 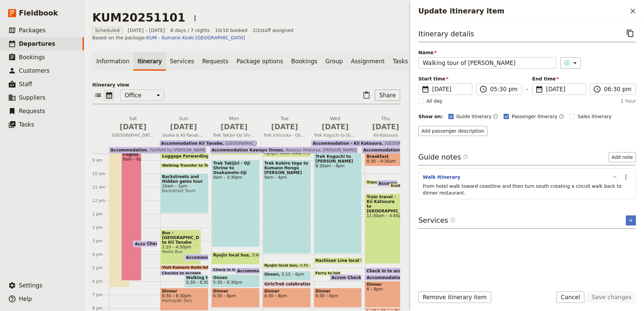 I want to click on span: Guide itinerary, so click(x=474, y=117).